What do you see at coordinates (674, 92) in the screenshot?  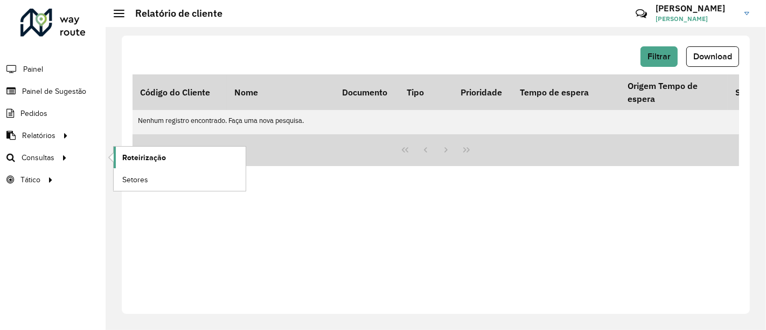 I see `th: Origem Tempo de espera` at bounding box center [674, 92].